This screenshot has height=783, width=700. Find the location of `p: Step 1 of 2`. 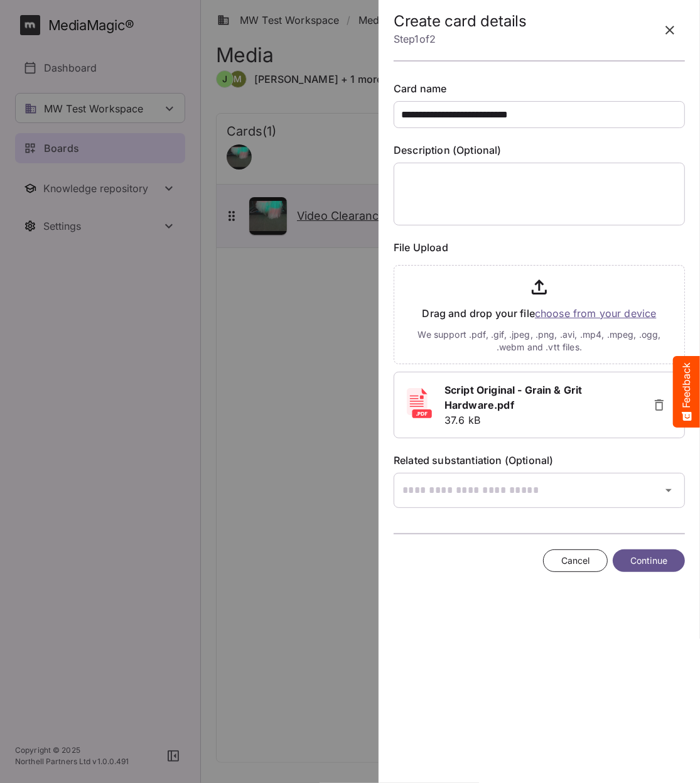

p: Step 1 of 2 is located at coordinates (461, 39).